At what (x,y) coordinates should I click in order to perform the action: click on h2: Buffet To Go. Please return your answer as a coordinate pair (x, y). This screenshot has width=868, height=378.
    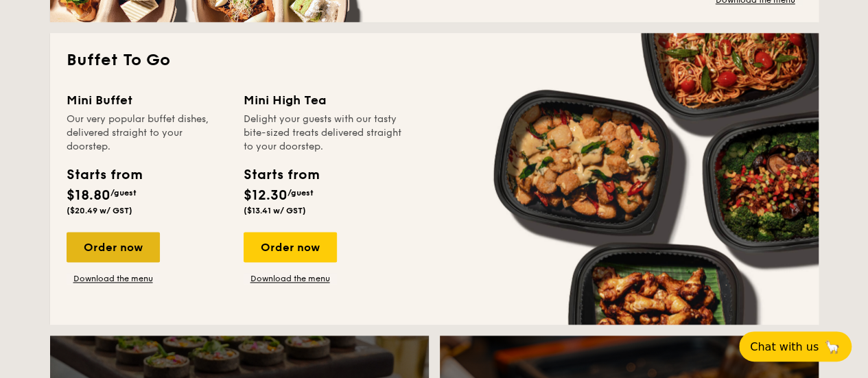
    Looking at the image, I should click on (434, 60).